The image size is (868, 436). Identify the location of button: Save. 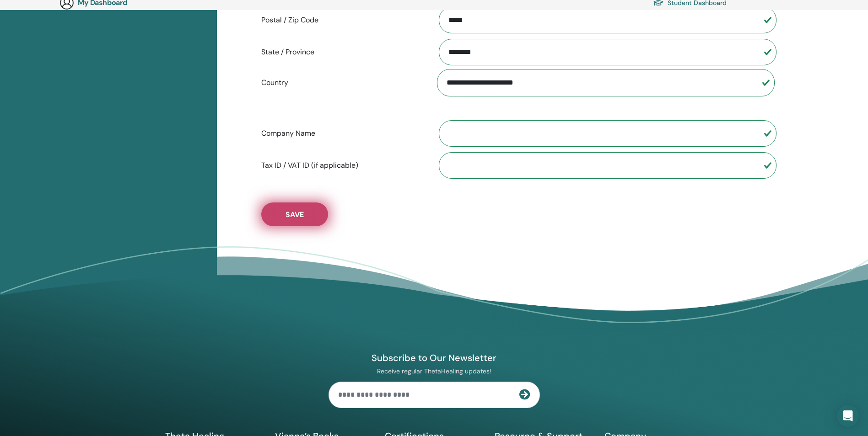
(295, 215).